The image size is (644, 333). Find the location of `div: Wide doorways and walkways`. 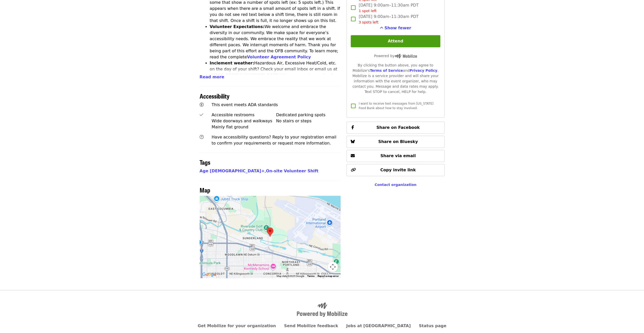

div: Wide doorways and walkways is located at coordinates (243, 121).